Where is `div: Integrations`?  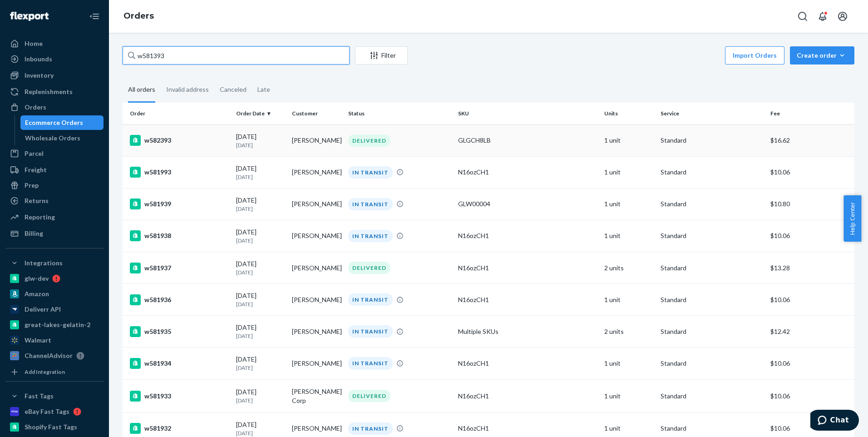 div: Integrations is located at coordinates (44, 263).